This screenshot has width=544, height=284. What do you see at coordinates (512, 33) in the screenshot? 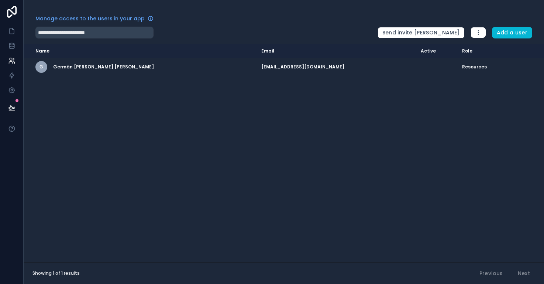
I see `a: Add a user` at bounding box center [512, 33].